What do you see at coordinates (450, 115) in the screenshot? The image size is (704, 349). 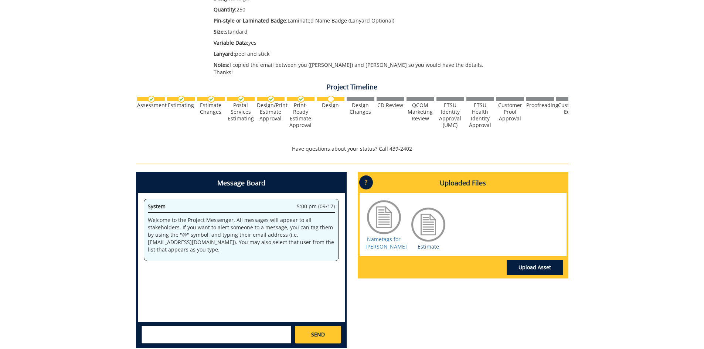 I see `div: ETSU Identity Approval (UMC)` at bounding box center [450, 115].